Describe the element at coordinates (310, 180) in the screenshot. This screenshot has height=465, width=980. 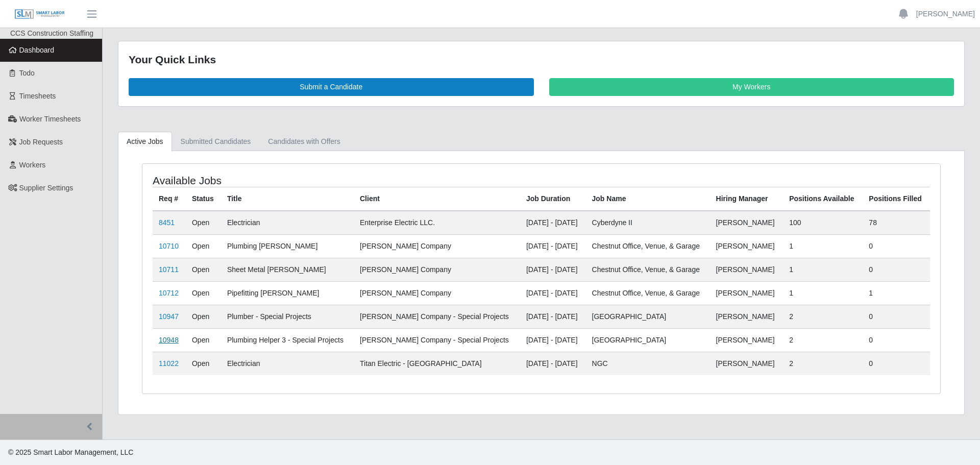
I see `h4: Available Jobs` at that location.